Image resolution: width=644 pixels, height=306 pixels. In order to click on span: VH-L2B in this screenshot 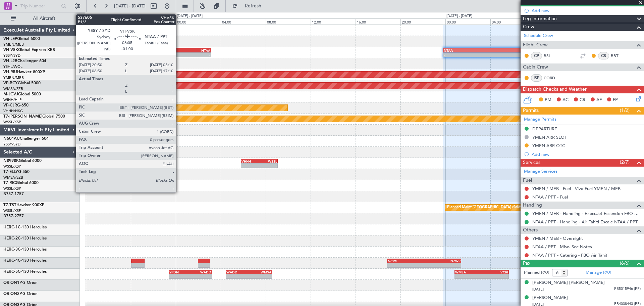, I will do `click(11, 61)`.